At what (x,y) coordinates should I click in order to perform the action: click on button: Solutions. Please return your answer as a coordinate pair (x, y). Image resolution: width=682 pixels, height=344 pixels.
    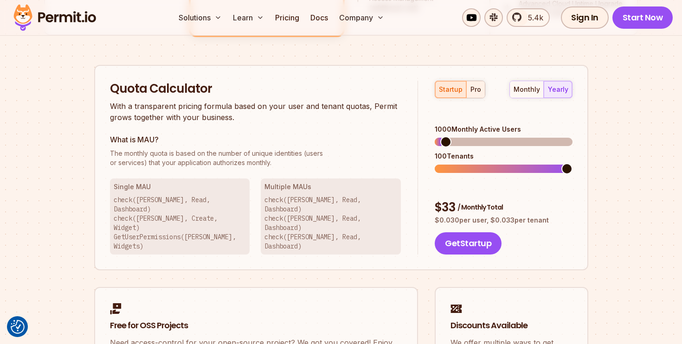
    Looking at the image, I should click on (200, 18).